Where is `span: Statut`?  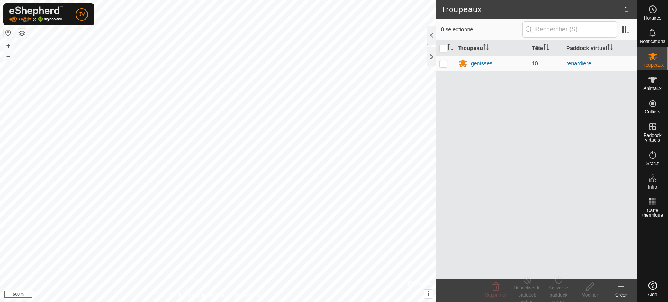
span: Statut is located at coordinates (652, 163).